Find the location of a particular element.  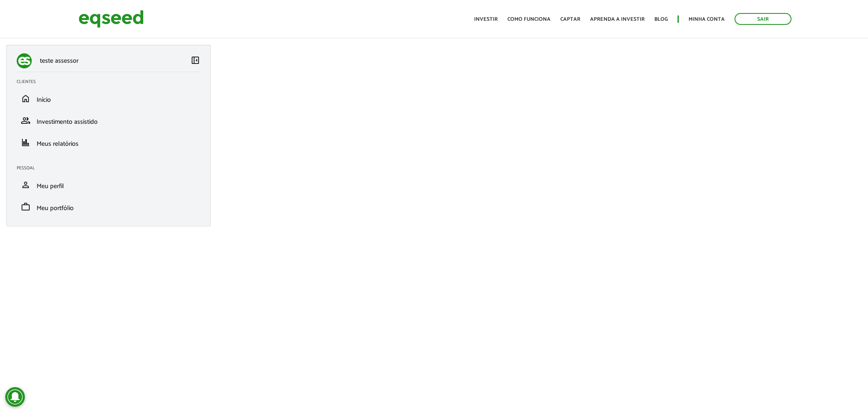

a: personMeu perfil is located at coordinates (109, 185).